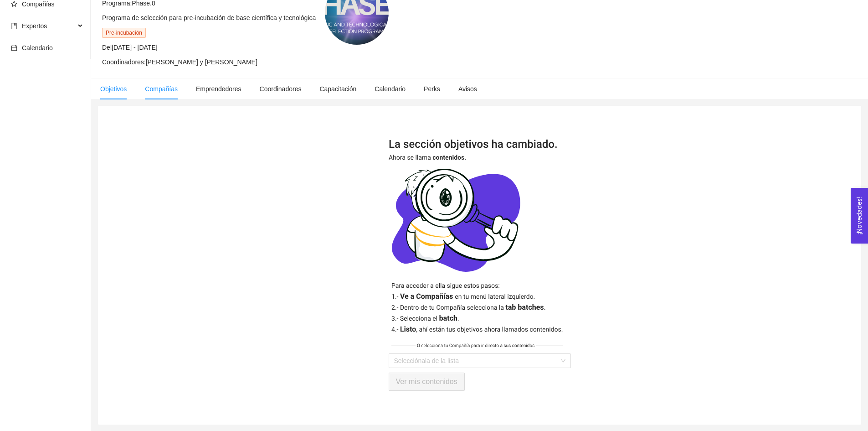 This screenshot has height=431, width=868. I want to click on span: Emprendedores, so click(219, 89).